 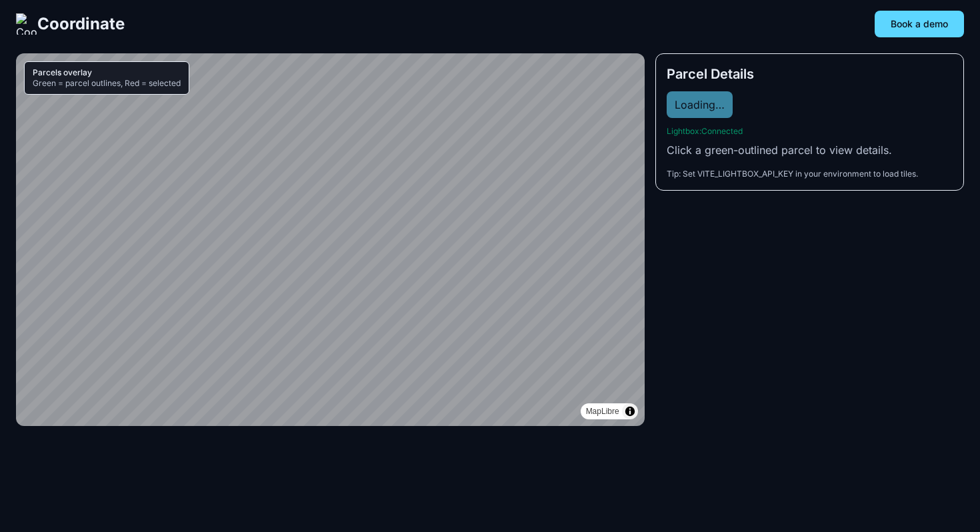 What do you see at coordinates (70, 24) in the screenshot?
I see `a: Coordinate` at bounding box center [70, 24].